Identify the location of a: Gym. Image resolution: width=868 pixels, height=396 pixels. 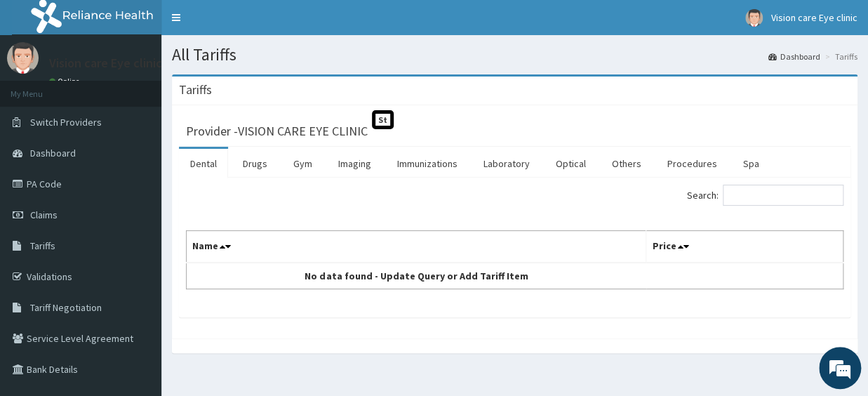
(302, 163).